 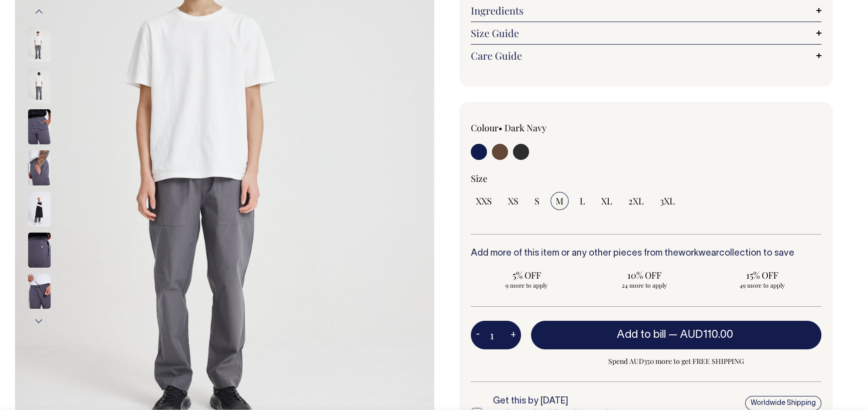 I want to click on input: 2XL, so click(x=636, y=201).